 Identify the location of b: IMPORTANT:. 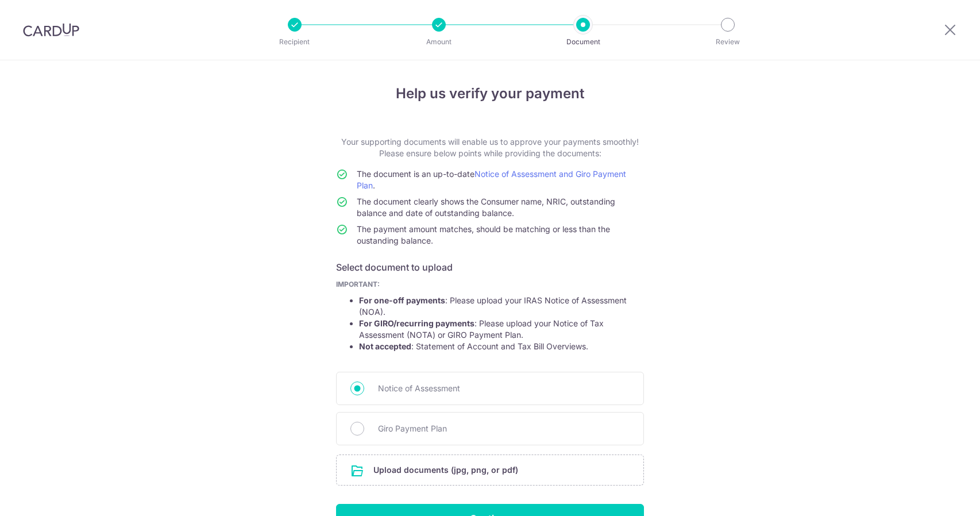
(358, 285).